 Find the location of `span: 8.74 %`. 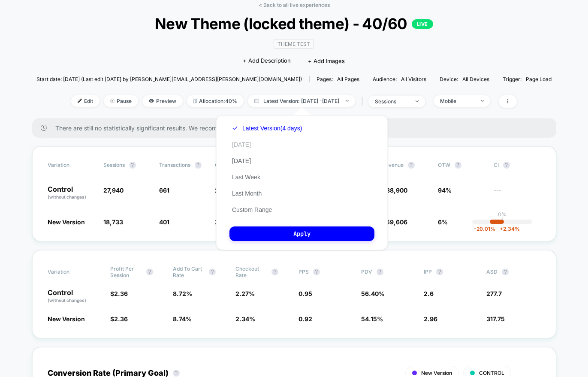

span: 8.74 % is located at coordinates (182, 319).